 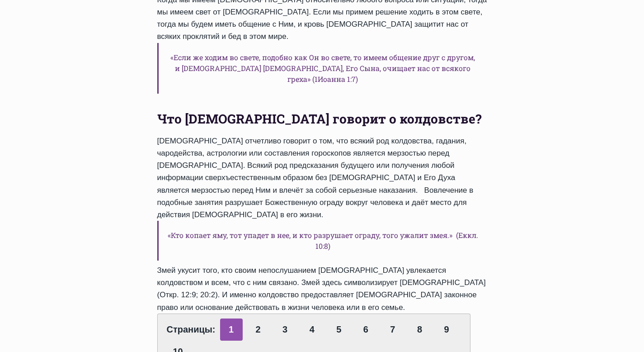 What do you see at coordinates (446, 329) in the screenshot?
I see `a: 9` at bounding box center [446, 329].